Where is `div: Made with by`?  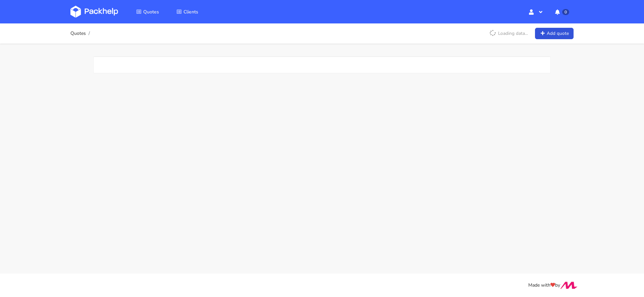 div: Made with by is located at coordinates (322, 286).